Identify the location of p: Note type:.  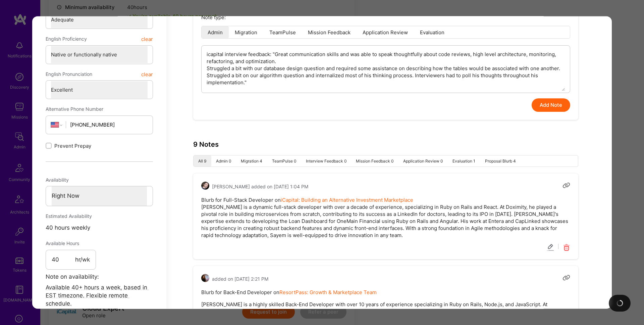
(386, 18).